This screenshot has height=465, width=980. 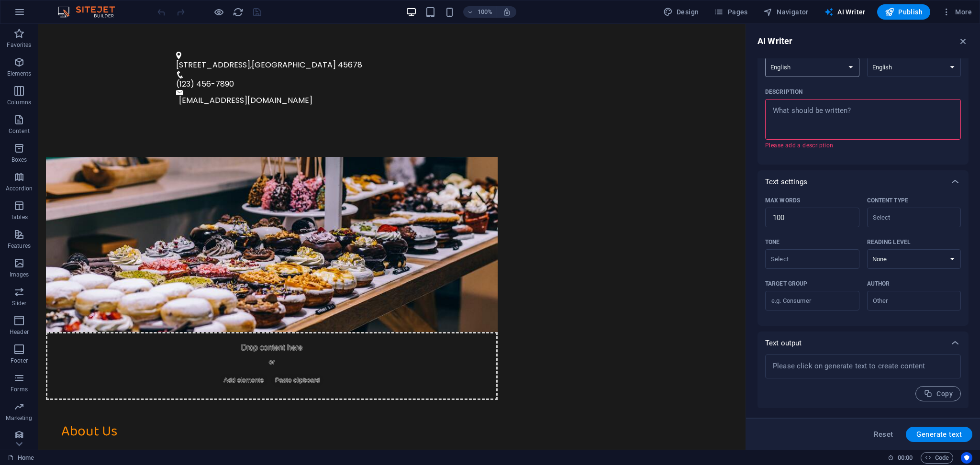 What do you see at coordinates (20, 457) in the screenshot?
I see `a: Click to cancel selection. Double-click to open Pages` at bounding box center [20, 457].